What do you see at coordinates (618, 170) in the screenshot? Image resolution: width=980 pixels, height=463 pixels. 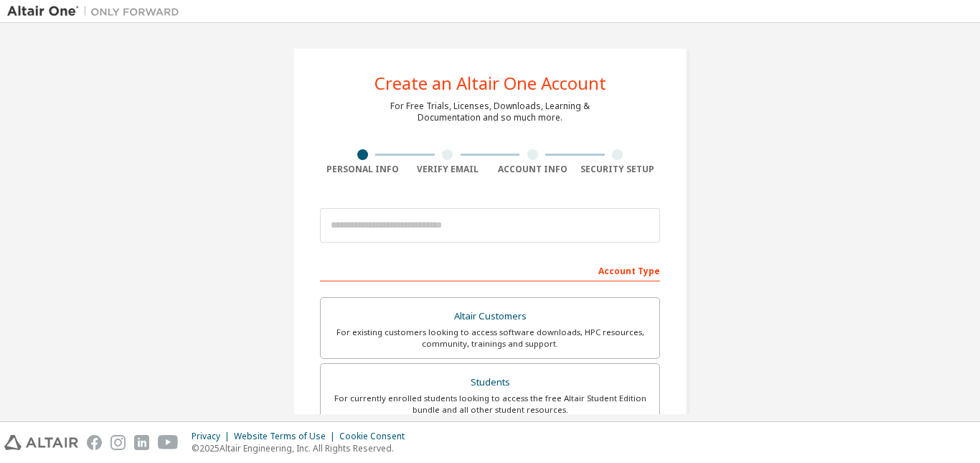 I see `div: Security Setup` at bounding box center [618, 170].